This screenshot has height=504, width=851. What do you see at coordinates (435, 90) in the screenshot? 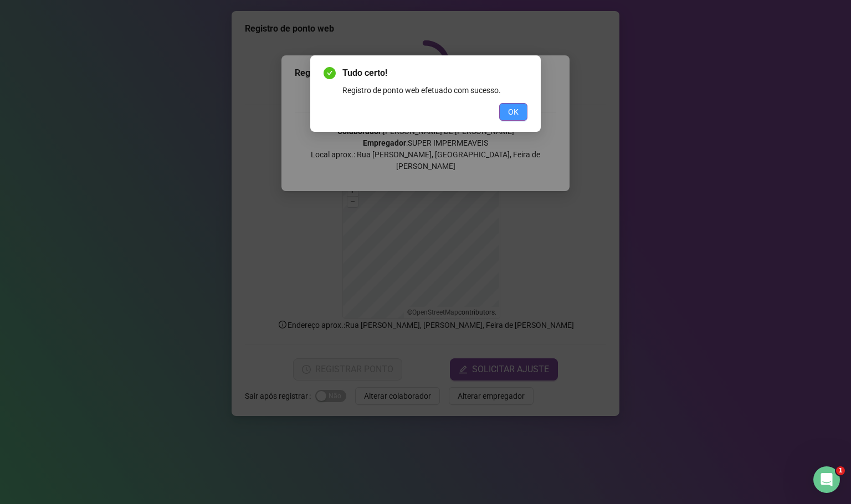
I see `div: Registro de ponto web efetuado com sucesso.` at bounding box center [435, 90].